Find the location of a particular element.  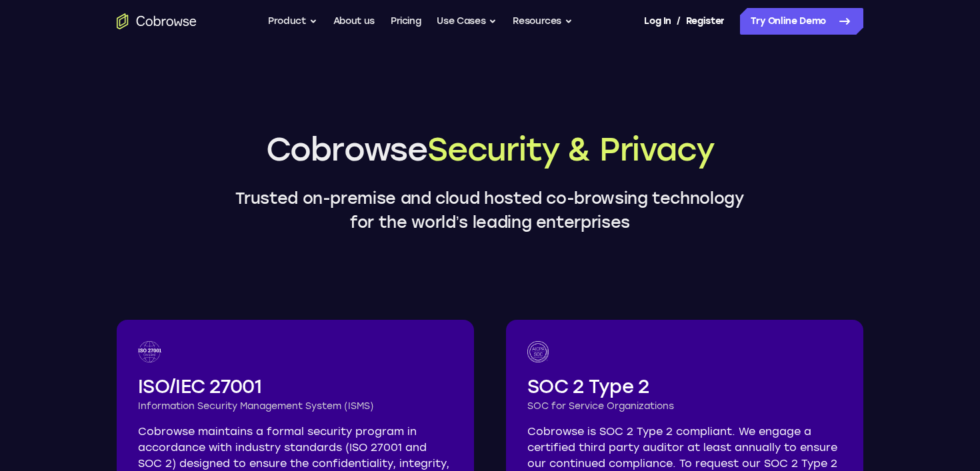

button: Use Cases is located at coordinates (467, 21).